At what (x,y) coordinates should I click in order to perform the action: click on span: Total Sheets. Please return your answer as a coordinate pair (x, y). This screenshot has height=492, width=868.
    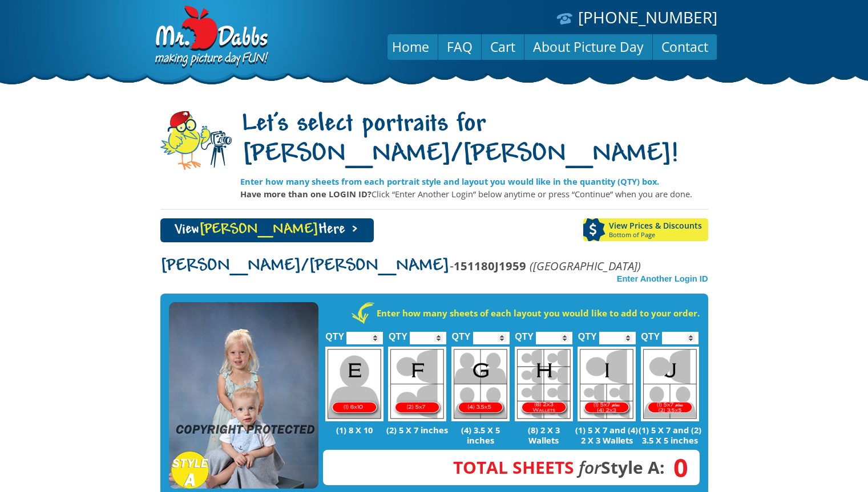
    Looking at the image, I should click on (514, 467).